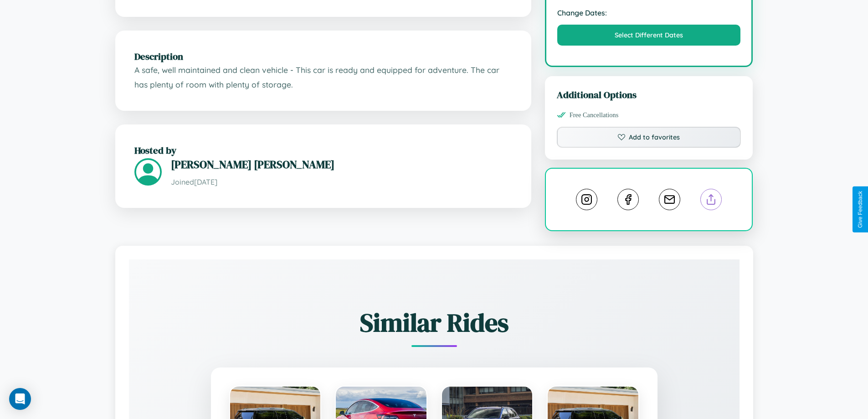 This screenshot has height=419, width=868. Describe the element at coordinates (649, 95) in the screenshot. I see `h3: Additional Options` at that location.